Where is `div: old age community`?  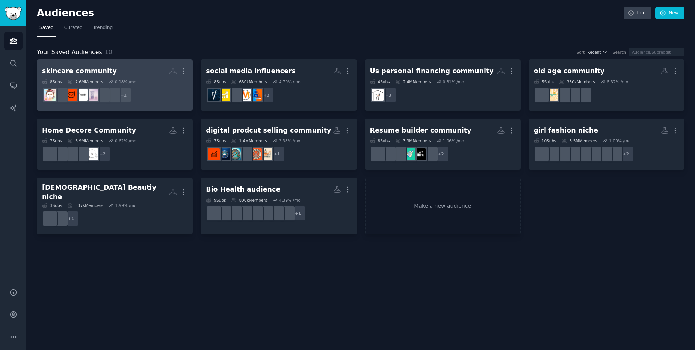 div: old age community is located at coordinates (569, 71).